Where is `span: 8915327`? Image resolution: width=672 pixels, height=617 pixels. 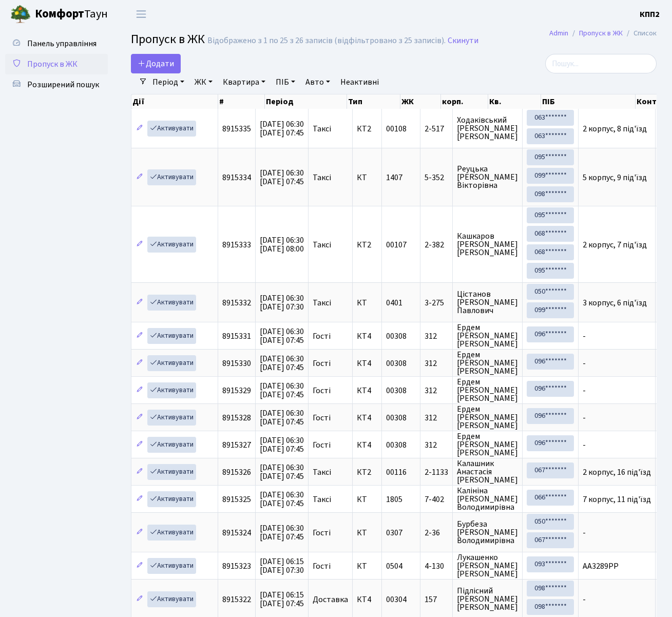
span: 8915327 is located at coordinates (236, 445).